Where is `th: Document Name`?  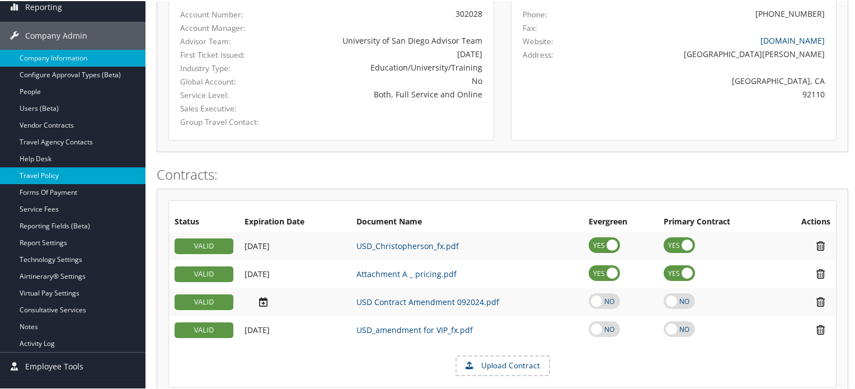 th: Document Name is located at coordinates (467, 221).